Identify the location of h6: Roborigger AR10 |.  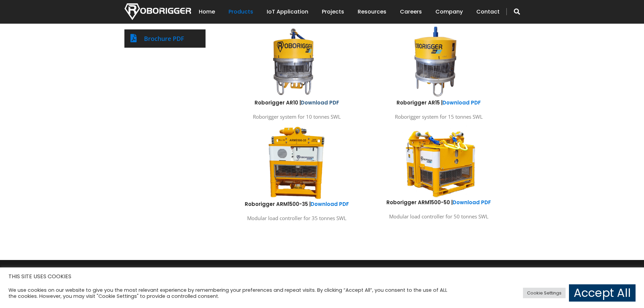
(297, 102).